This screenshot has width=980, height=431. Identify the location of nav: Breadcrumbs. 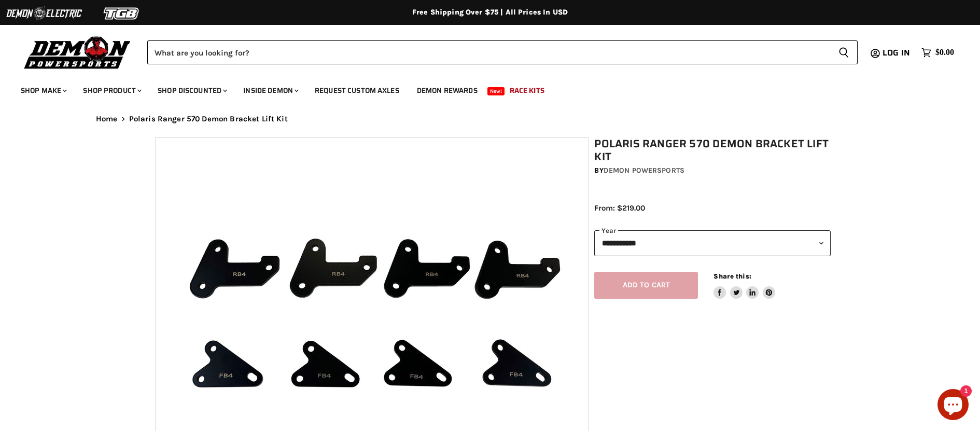
(490, 119).